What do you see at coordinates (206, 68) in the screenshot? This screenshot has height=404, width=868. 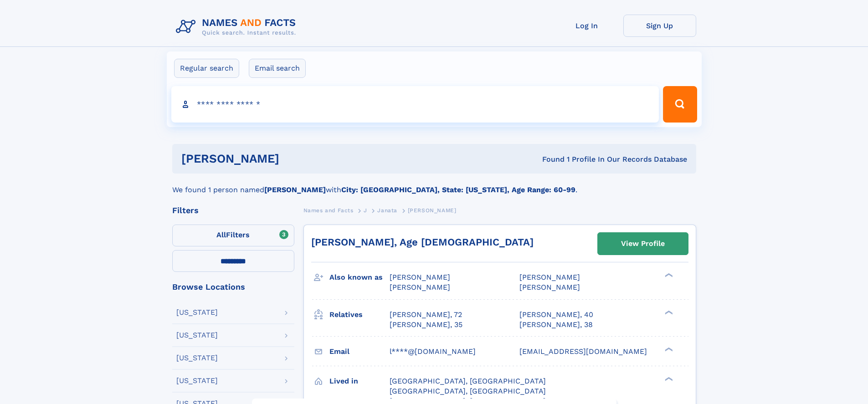 I see `label: Regular search` at bounding box center [206, 68].